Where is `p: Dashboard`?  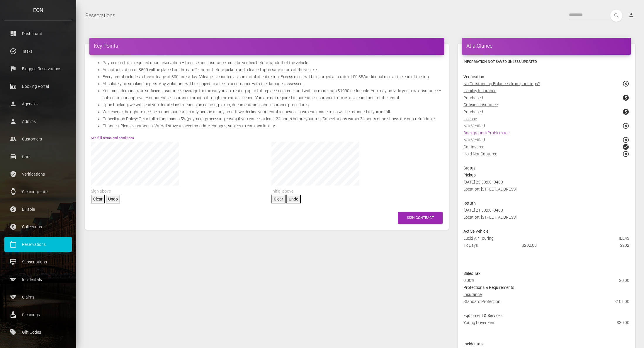
p: Dashboard is located at coordinates (38, 34).